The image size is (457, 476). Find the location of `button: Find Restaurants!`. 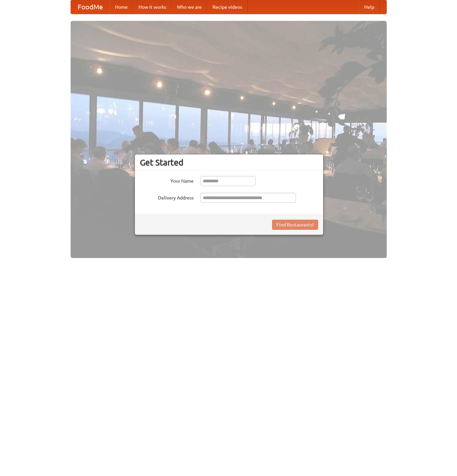

button: Find Restaurants! is located at coordinates (295, 225).